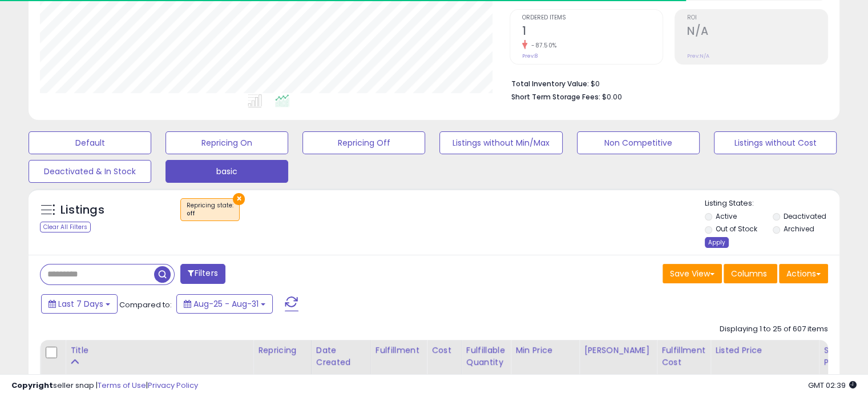 The image size is (868, 397). Describe the element at coordinates (737, 228) in the screenshot. I see `label: Out of Stock` at that location.